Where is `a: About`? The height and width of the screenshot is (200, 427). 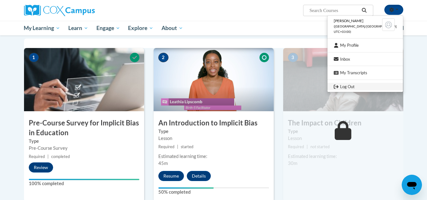
a: About is located at coordinates (172, 28).